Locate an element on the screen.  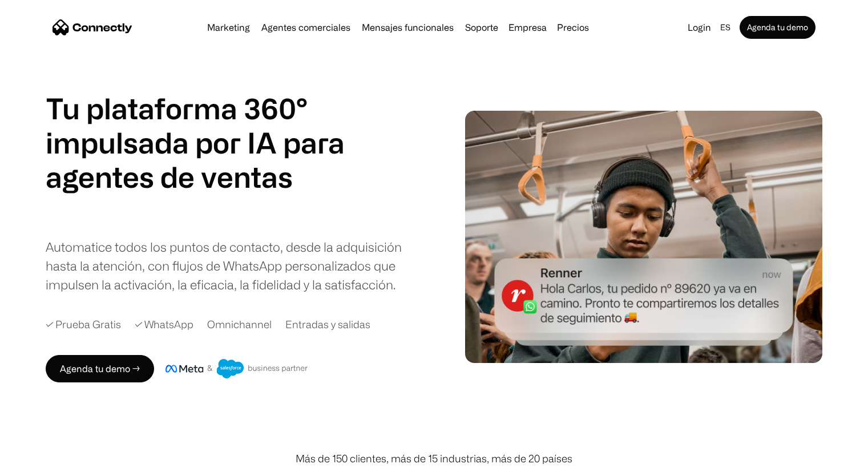
div: Omnichannel is located at coordinates (239, 324).